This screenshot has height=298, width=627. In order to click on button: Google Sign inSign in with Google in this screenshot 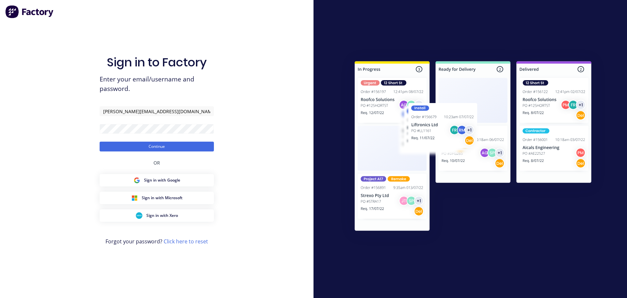, I will do `click(157, 180)`.